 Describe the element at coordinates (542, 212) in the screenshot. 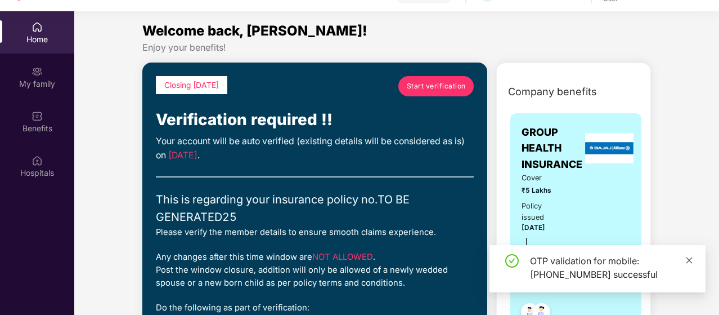

I see `div: Policy issued` at that location.